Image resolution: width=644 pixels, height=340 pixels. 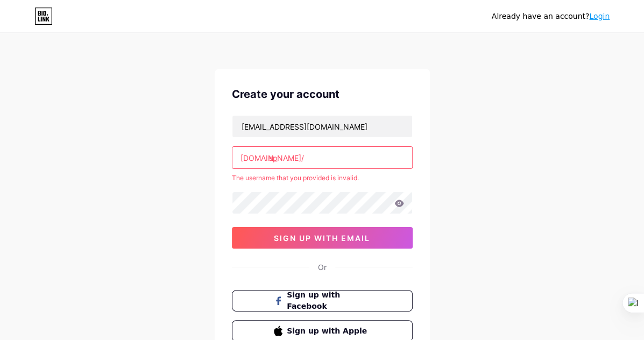 What do you see at coordinates (322, 178) in the screenshot?
I see `div: The username that you provided is invalid.` at bounding box center [322, 178].